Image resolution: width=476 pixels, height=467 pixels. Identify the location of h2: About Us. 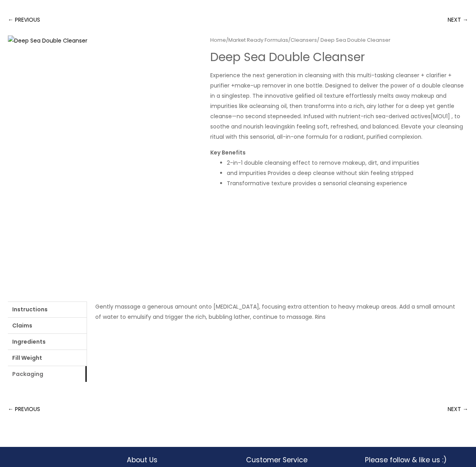
(178, 460).